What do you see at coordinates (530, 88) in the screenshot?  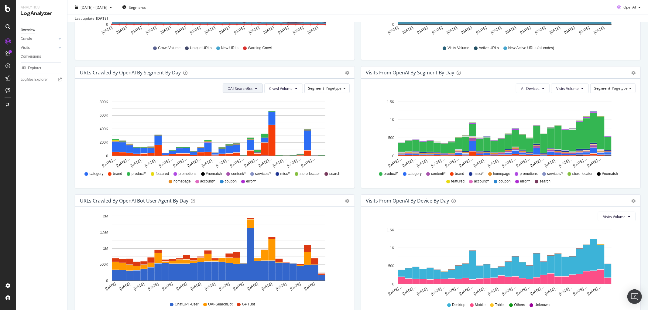 I see `span: All Devices` at bounding box center [530, 88].